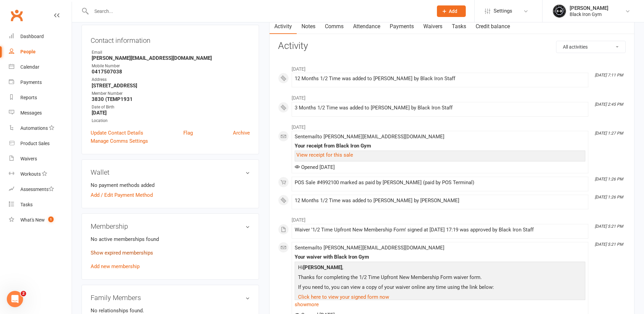  I want to click on h3: Contact information, so click(170, 39).